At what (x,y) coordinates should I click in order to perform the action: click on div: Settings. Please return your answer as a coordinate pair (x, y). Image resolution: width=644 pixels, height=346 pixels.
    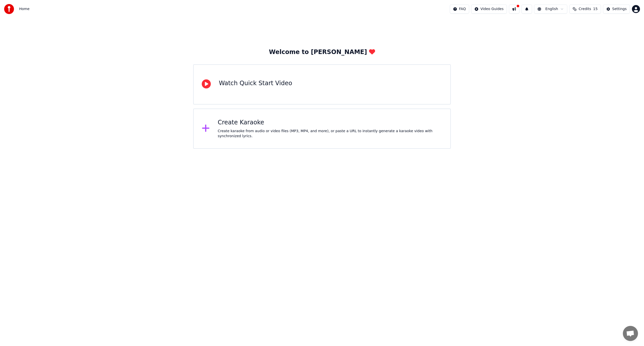
    Looking at the image, I should click on (619, 9).